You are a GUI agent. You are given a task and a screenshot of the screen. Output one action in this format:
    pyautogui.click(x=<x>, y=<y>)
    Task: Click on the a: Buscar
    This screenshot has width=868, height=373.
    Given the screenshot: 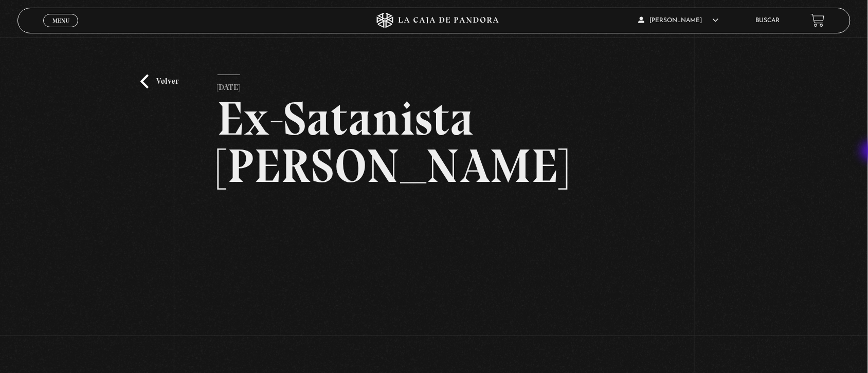 What is the action you would take?
    pyautogui.click(x=768, y=21)
    